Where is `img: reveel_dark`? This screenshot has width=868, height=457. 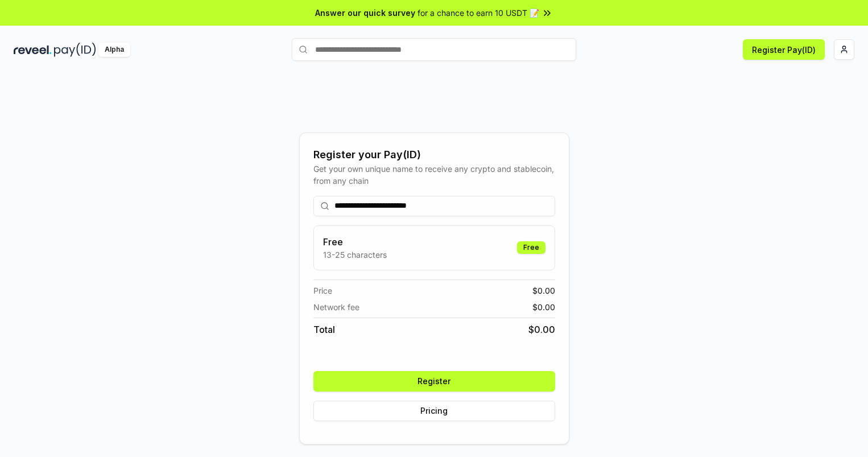
img: reveel_dark is located at coordinates (33, 49).